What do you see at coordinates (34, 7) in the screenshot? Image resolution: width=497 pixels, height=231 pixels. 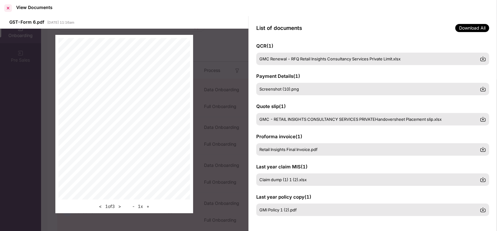 I see `div: View Documents` at bounding box center [34, 7].